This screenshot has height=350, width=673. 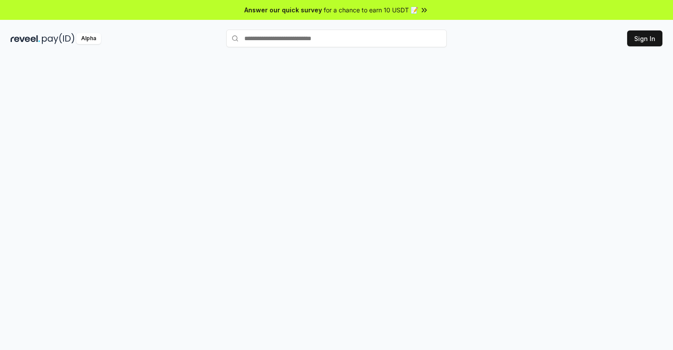 What do you see at coordinates (58, 38) in the screenshot?
I see `img: pay_id` at bounding box center [58, 38].